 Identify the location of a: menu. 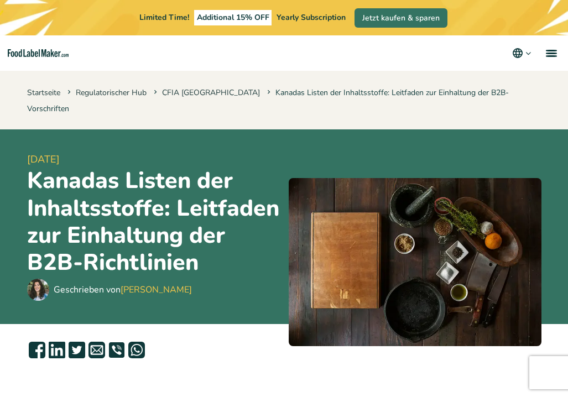
(550, 53).